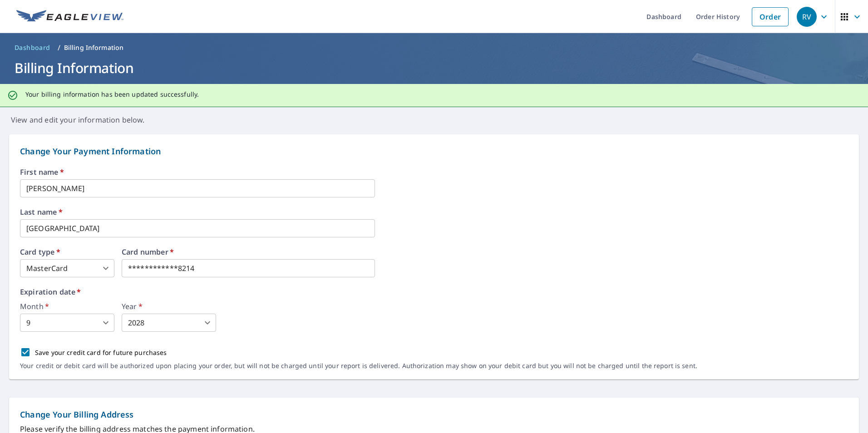  Describe the element at coordinates (67, 306) in the screenshot. I see `label: Month` at that location.